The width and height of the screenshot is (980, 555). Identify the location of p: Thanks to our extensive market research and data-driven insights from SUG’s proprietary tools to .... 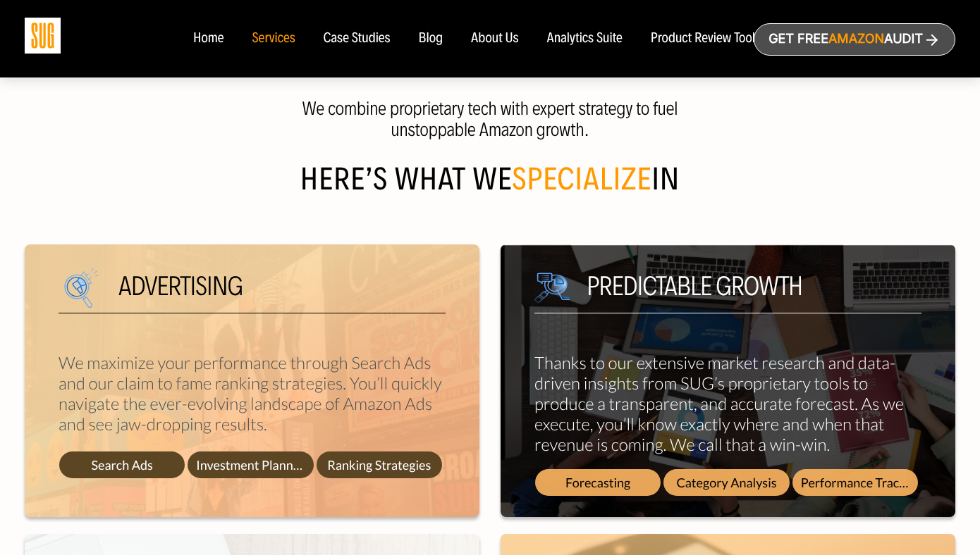
(728, 404).